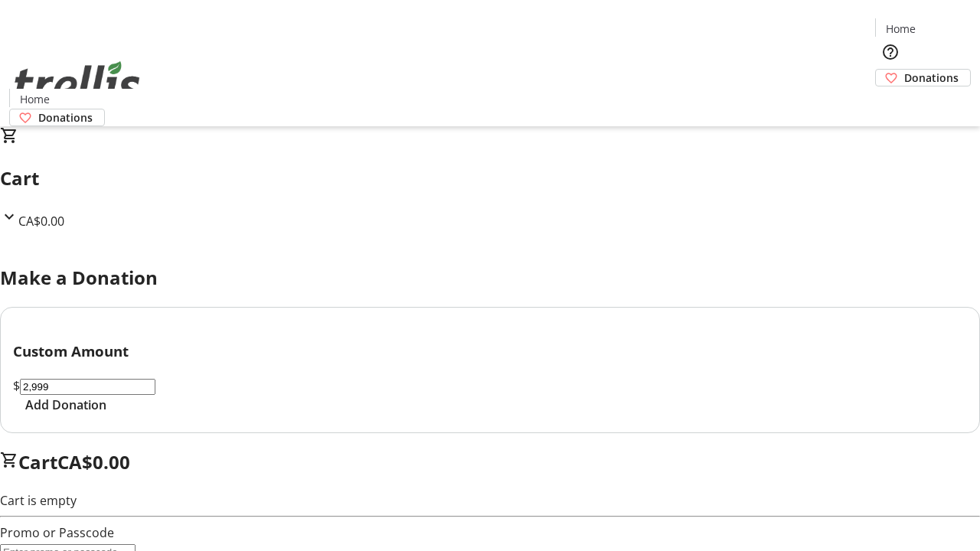 This screenshot has height=551, width=980. Describe the element at coordinates (88, 386) in the screenshot. I see `input: Donation Amount` at that location.